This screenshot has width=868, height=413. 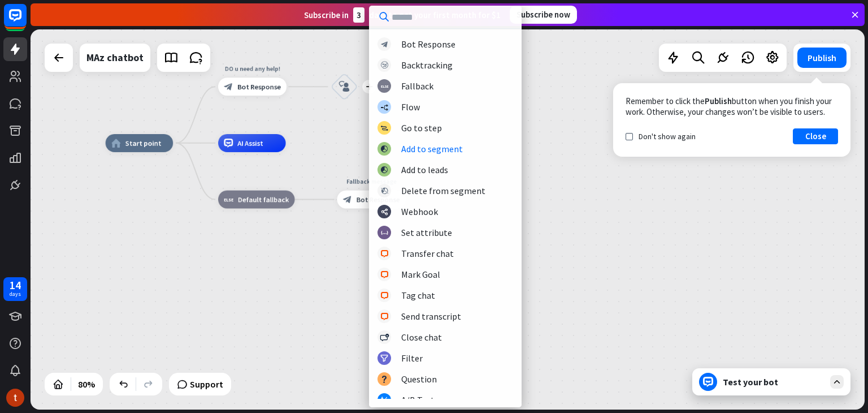 I want to click on div: Bot Response, so click(x=428, y=44).